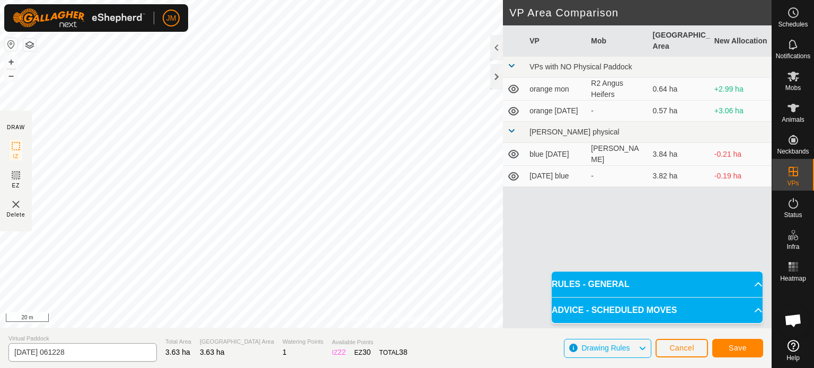 This screenshot has width=814, height=368. What do you see at coordinates (792, 279) in the screenshot?
I see `span: Heatmap` at bounding box center [792, 279].